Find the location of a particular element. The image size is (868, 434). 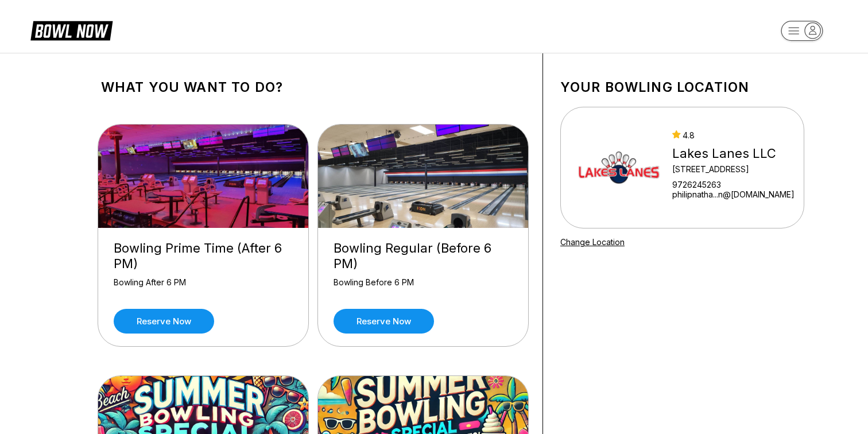

div: Bowling After 6 PM is located at coordinates (203, 287).